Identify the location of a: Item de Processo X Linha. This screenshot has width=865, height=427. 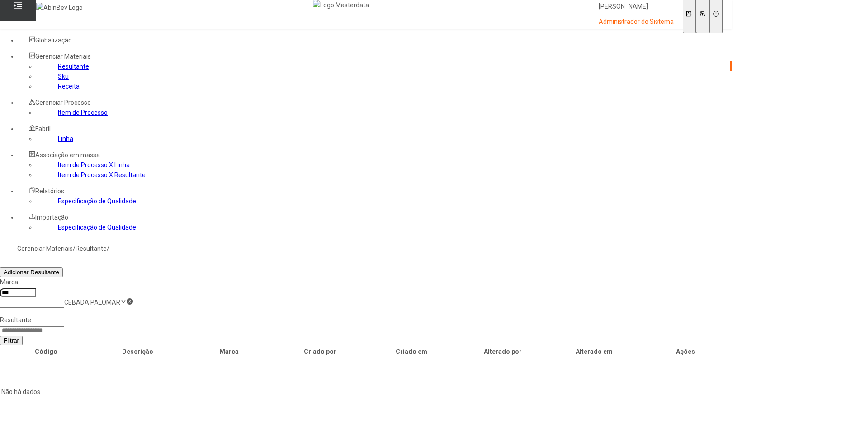
(94, 165).